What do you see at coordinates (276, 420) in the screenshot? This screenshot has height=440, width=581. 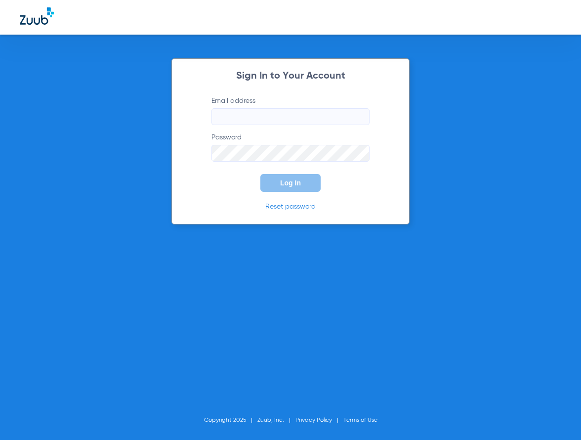 I see `li: Zuub, Inc.` at bounding box center [276, 420].